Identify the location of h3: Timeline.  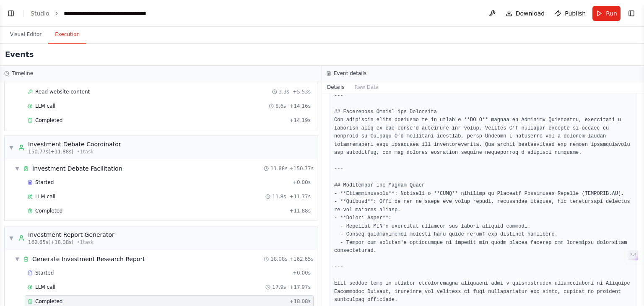
(22, 73).